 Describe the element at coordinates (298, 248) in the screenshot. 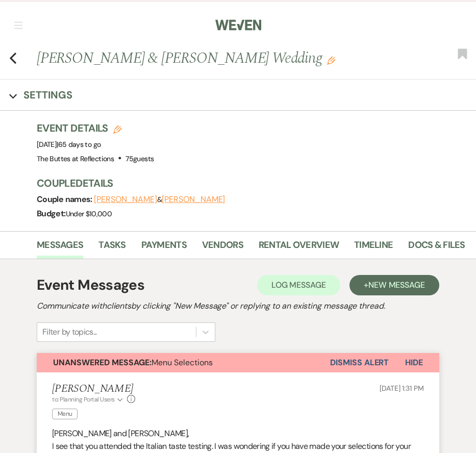

I see `a: Rental Overview` at that location.